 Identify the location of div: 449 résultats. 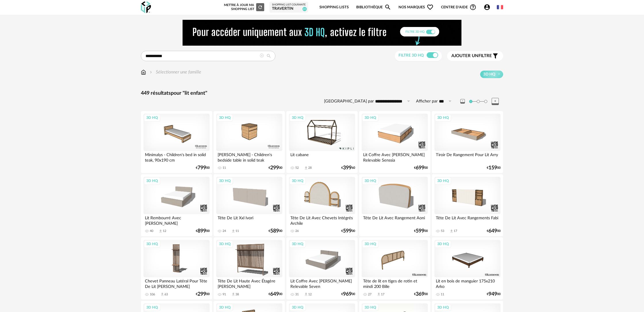
(322, 93).